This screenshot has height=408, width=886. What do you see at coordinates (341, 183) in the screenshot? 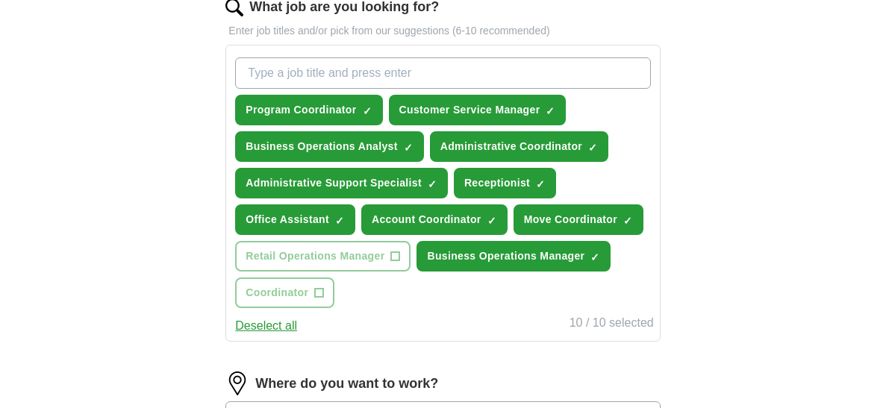
I see `button: Administrative Support Specialist✓` at bounding box center [341, 183].